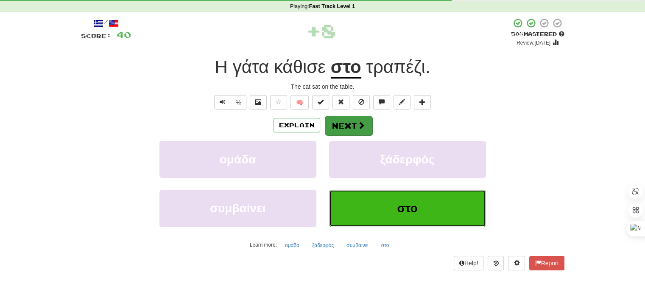 The height and width of the screenshot is (295, 645). What do you see at coordinates (346, 67) in the screenshot?
I see `strong: στο` at bounding box center [346, 67].